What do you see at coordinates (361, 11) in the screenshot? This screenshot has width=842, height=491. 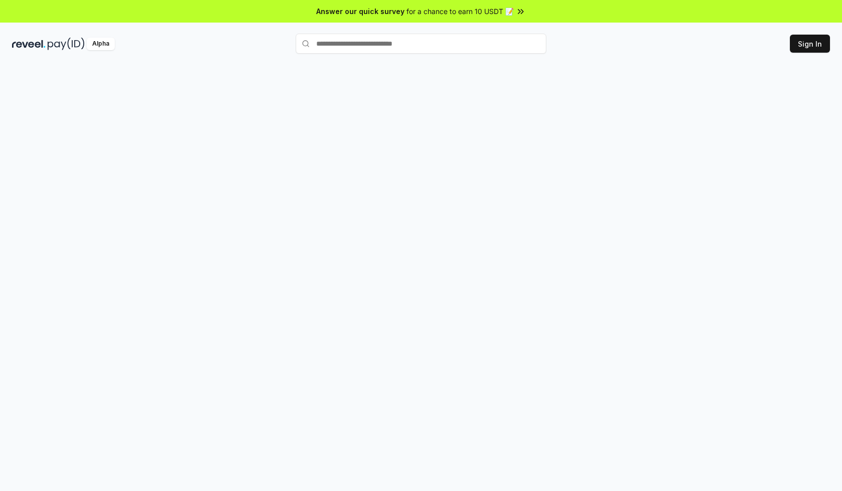 I see `span: Answer our quick survey` at bounding box center [361, 11].